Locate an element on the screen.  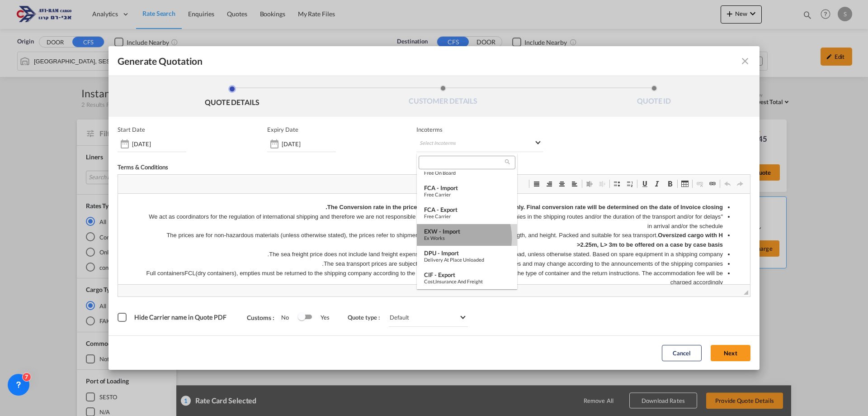
li: "We act as coordinators for the regulation of international shipping and therefore we are not res... is located at coordinates (316, 28).